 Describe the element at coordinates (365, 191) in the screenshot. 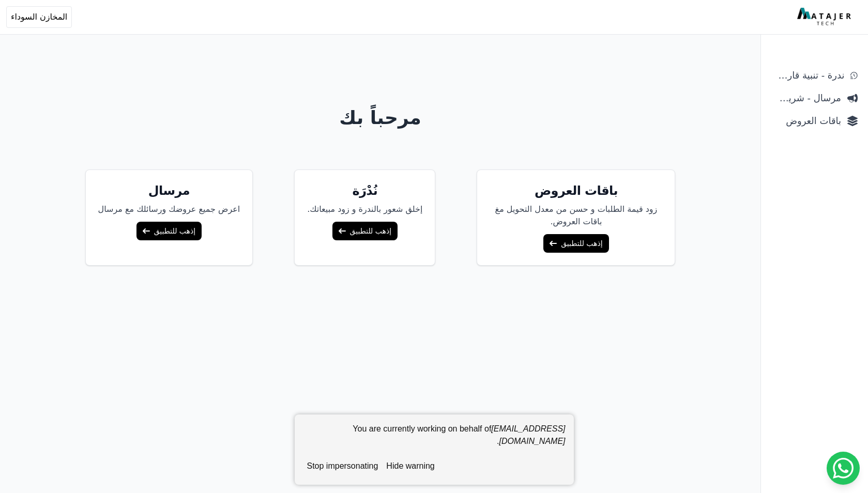

I see `h5: نُدْرَة` at that location.